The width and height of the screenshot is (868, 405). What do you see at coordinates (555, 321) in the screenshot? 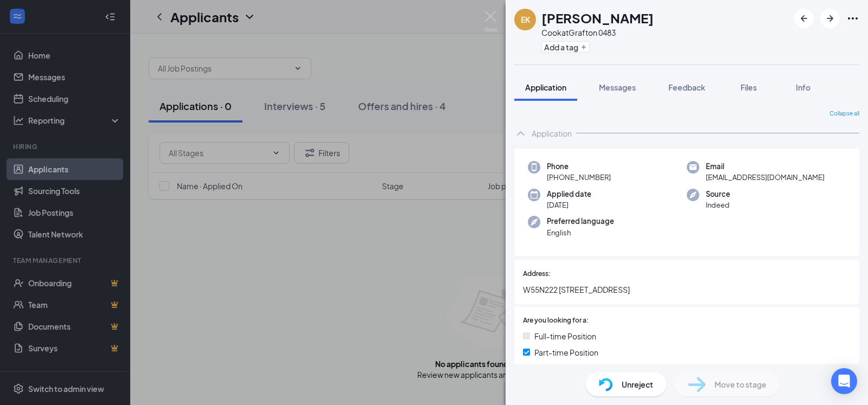
I see `span: Are you looking for a:` at bounding box center [555, 321].